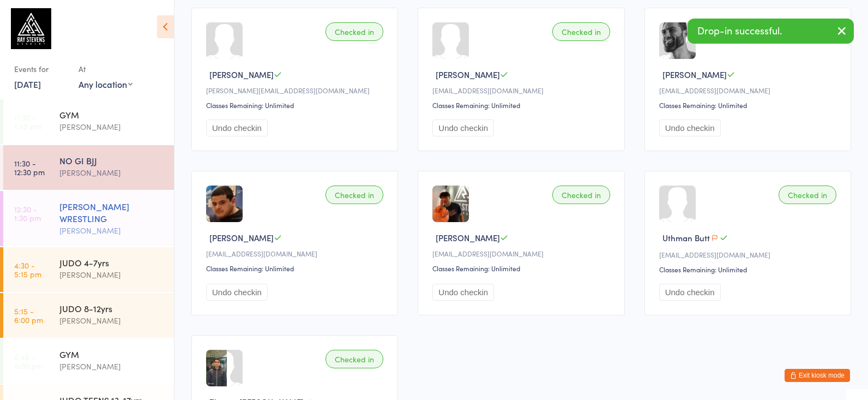 The image size is (868, 400). I want to click on button: Exit kiosk mode, so click(817, 375).